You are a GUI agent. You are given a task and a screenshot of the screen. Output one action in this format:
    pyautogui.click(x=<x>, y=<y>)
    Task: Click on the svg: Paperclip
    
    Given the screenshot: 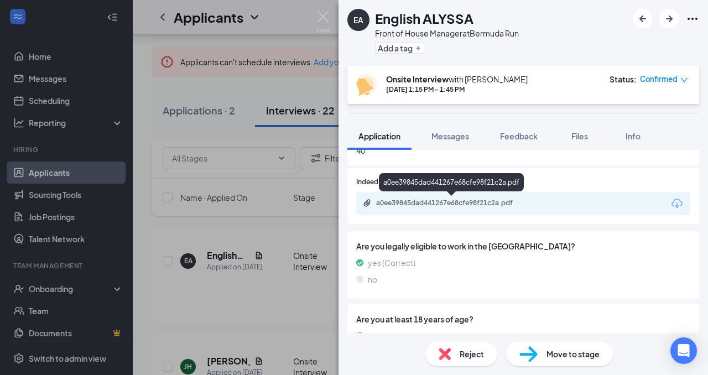 What is the action you would take?
    pyautogui.click(x=367, y=203)
    